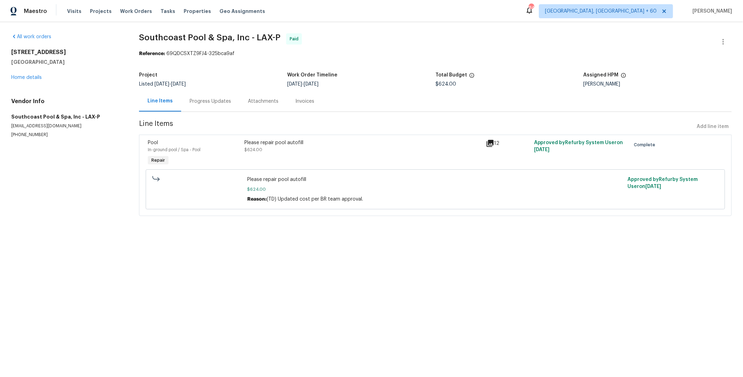 The image size is (743, 377). Describe the element at coordinates (210, 38) in the screenshot. I see `span: Southcoast Pool & Spa, Inc - LAX-P` at that location.